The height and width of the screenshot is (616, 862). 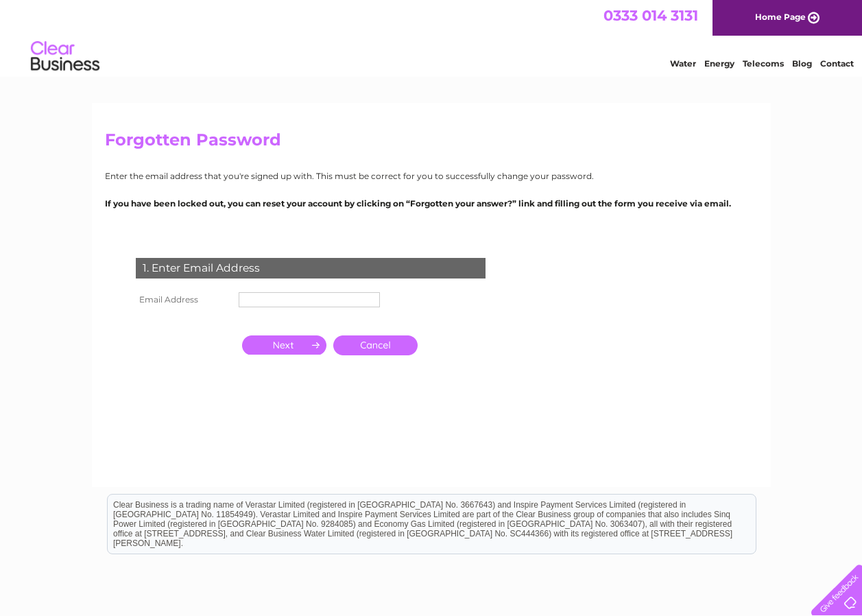 I want to click on p: If you have been locked out, you can reset your account by clicking on “Forgotten your answer?” l..., so click(x=431, y=203).